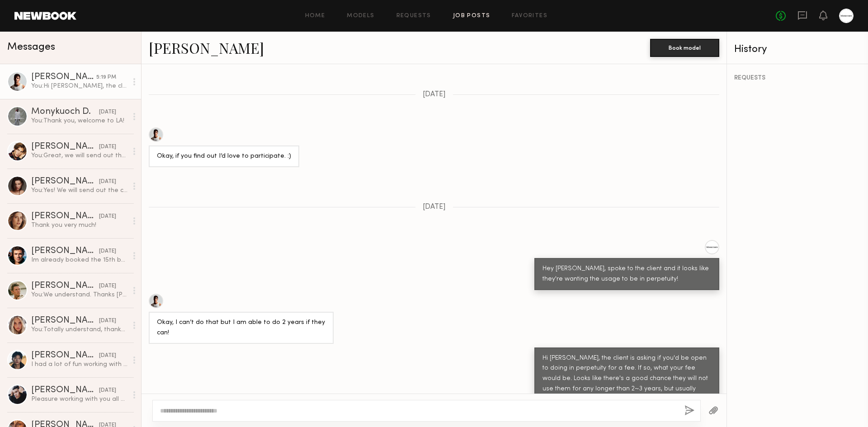 The image size is (868, 427). I want to click on a: Models, so click(360, 15).